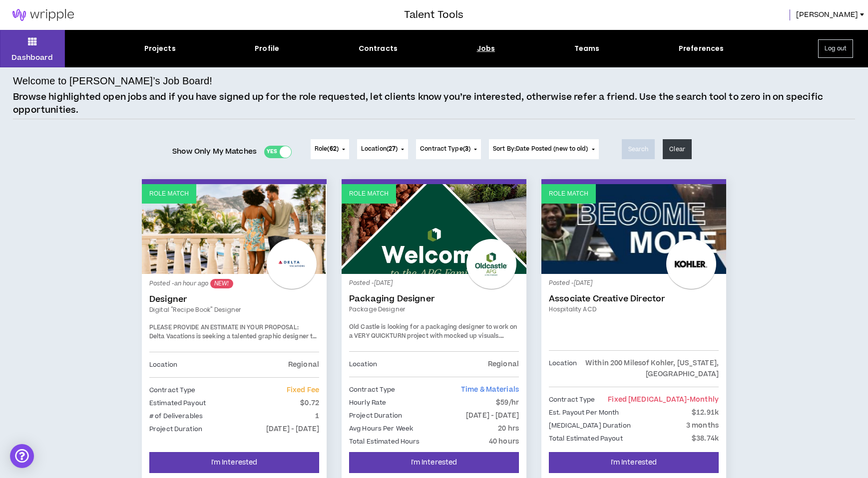 The height and width of the screenshot is (478, 868). What do you see at coordinates (233, 341) in the screenshot?
I see `span: Delta Vacations is seeking a talented graphic designer to suport a quick turn digital "Recipe Book."` at bounding box center [233, 341].